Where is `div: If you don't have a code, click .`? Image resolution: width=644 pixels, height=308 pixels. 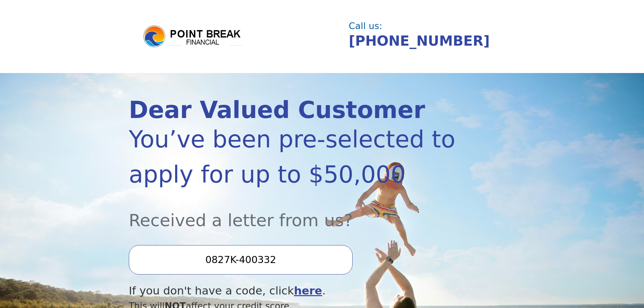
div: If you don't have a code, click . is located at coordinates (293, 291).